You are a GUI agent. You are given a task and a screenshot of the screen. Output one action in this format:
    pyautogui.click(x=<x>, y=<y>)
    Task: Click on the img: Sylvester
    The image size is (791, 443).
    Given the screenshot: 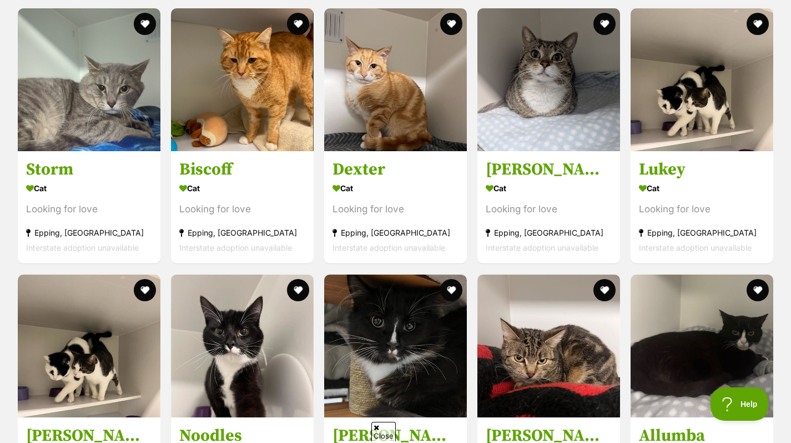 What is the action you would take?
    pyautogui.click(x=395, y=345)
    